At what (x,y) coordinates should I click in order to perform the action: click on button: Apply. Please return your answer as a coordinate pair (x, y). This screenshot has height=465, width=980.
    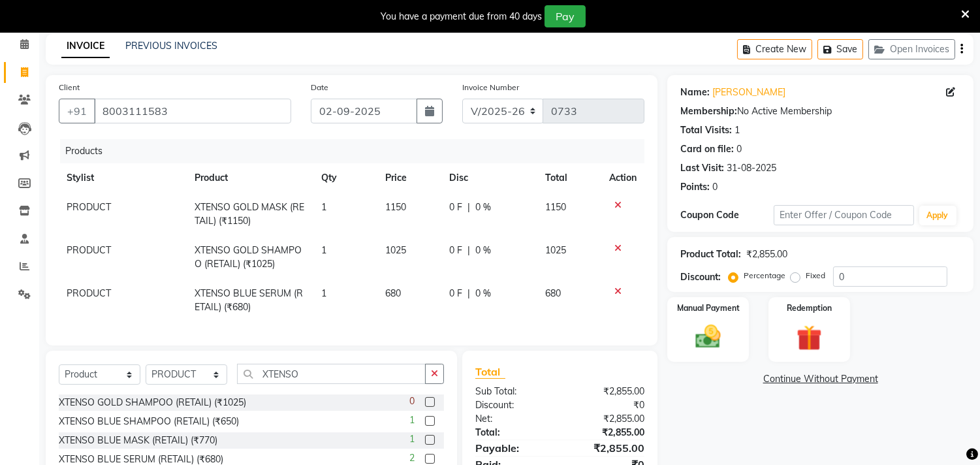
    Looking at the image, I should click on (938, 215).